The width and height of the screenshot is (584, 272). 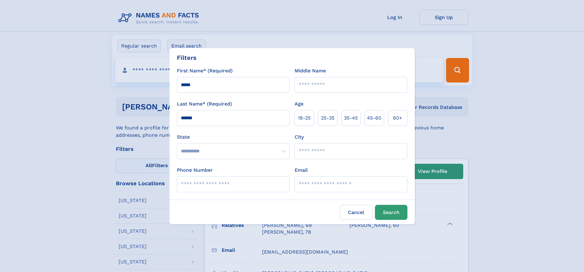 I want to click on button: Search, so click(x=391, y=212).